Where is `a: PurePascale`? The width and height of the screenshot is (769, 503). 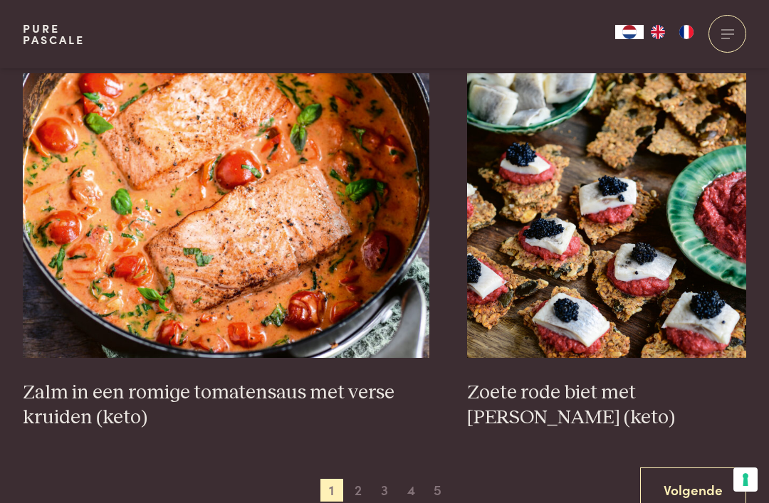
a: PurePascale is located at coordinates (53, 34).